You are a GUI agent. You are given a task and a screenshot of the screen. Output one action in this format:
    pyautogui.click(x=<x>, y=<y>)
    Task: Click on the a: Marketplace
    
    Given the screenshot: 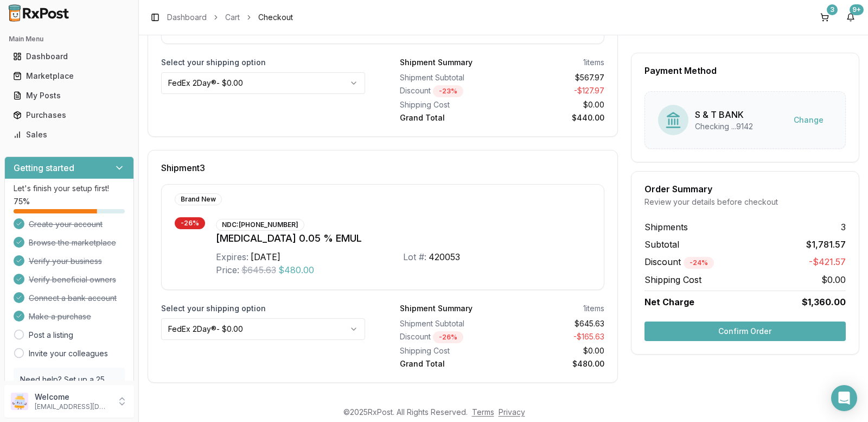 What is the action you would take?
    pyautogui.click(x=69, y=76)
    